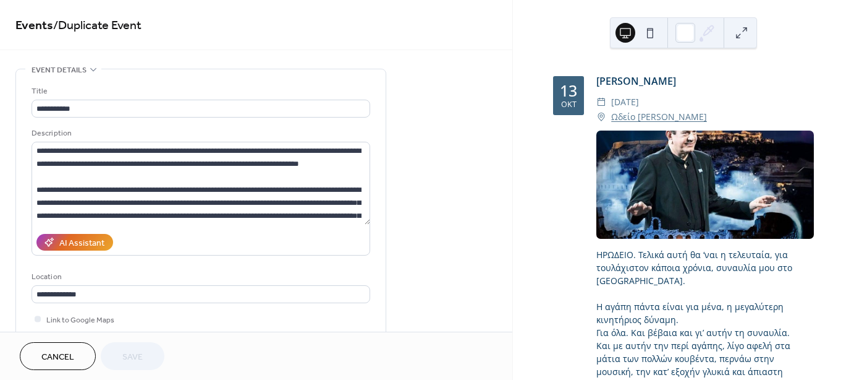  I want to click on div: Location, so click(200, 276).